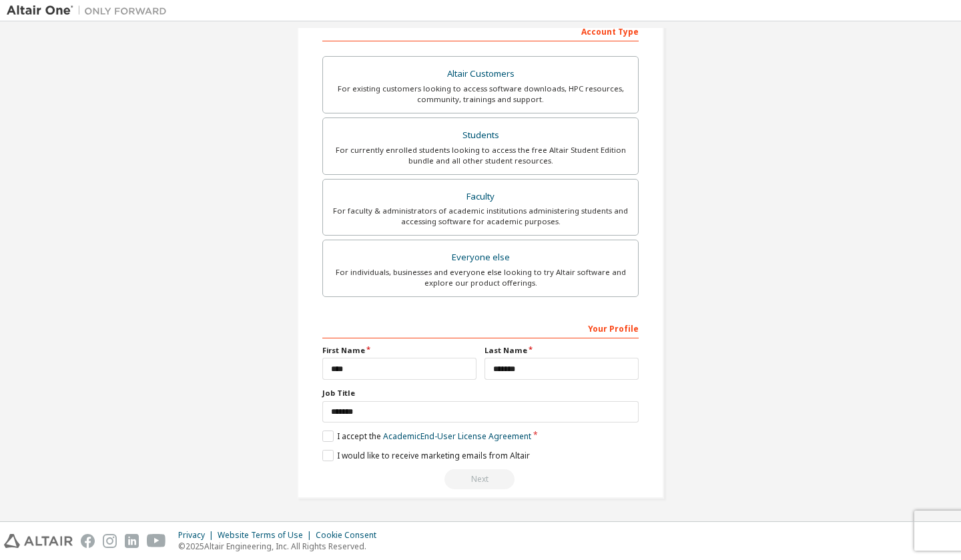 This screenshot has width=961, height=560. What do you see at coordinates (90, 10) in the screenshot?
I see `img: Altair One` at bounding box center [90, 10].